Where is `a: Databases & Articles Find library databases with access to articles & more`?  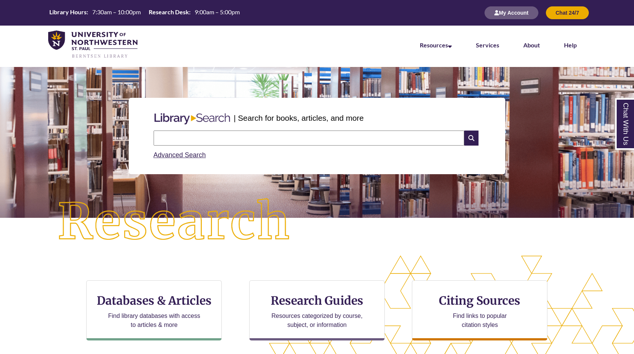 a: Databases & Articles Find library databases with access to articles & more is located at coordinates (154, 310).